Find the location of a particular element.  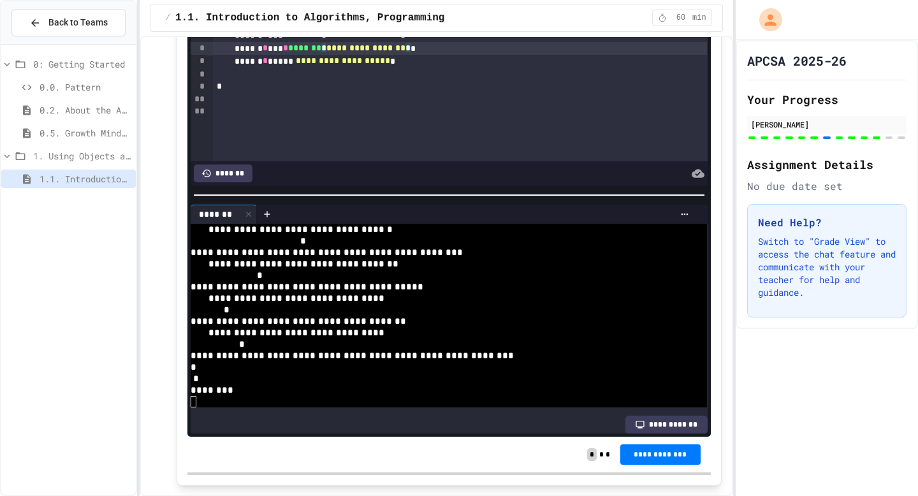

span: 0.0. Pattern is located at coordinates (85, 87).